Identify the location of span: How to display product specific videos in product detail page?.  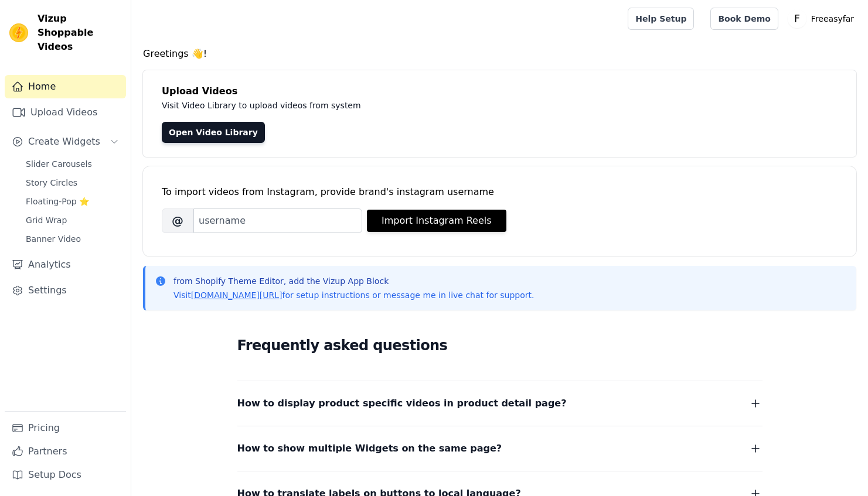
(402, 404).